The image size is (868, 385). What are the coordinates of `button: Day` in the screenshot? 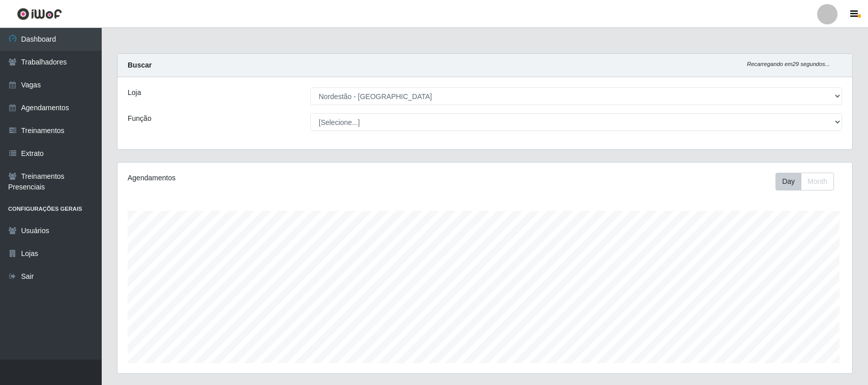 It's located at (788, 181).